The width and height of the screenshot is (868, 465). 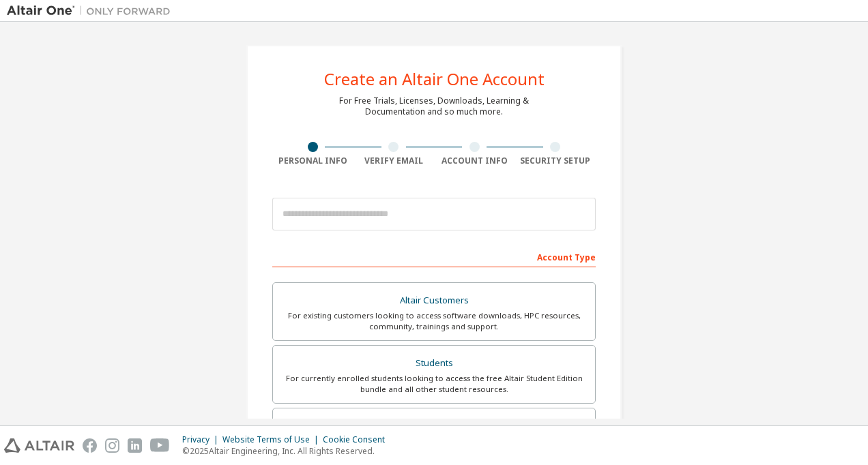 I want to click on p: © 2025 Altair Engineering, Inc. All Rights Reserved., so click(x=287, y=451).